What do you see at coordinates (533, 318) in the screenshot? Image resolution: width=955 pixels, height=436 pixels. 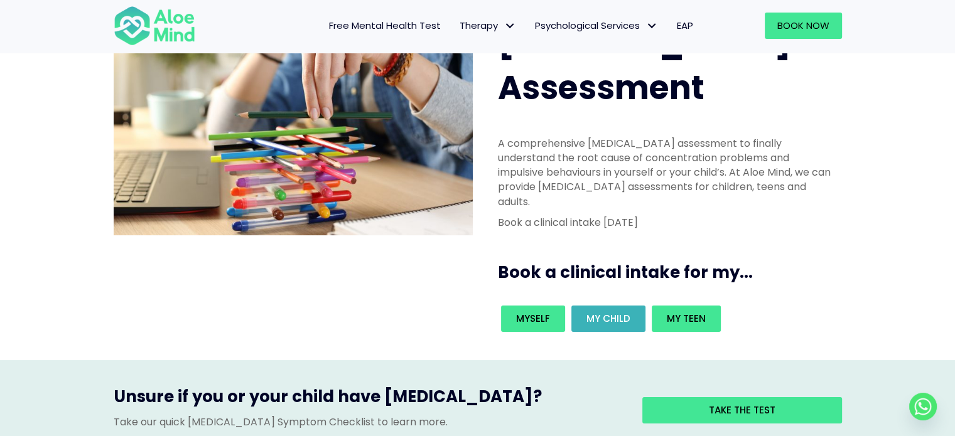 I see `span: Myself` at bounding box center [533, 318].